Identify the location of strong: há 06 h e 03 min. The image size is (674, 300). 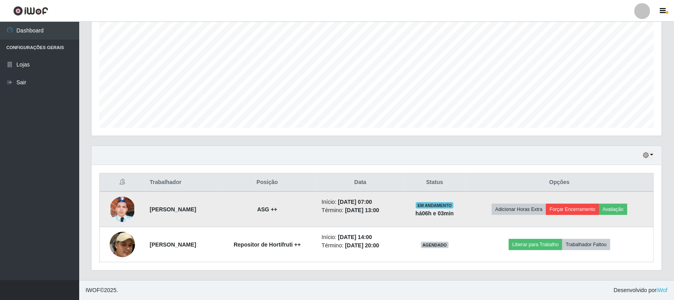
(434, 213).